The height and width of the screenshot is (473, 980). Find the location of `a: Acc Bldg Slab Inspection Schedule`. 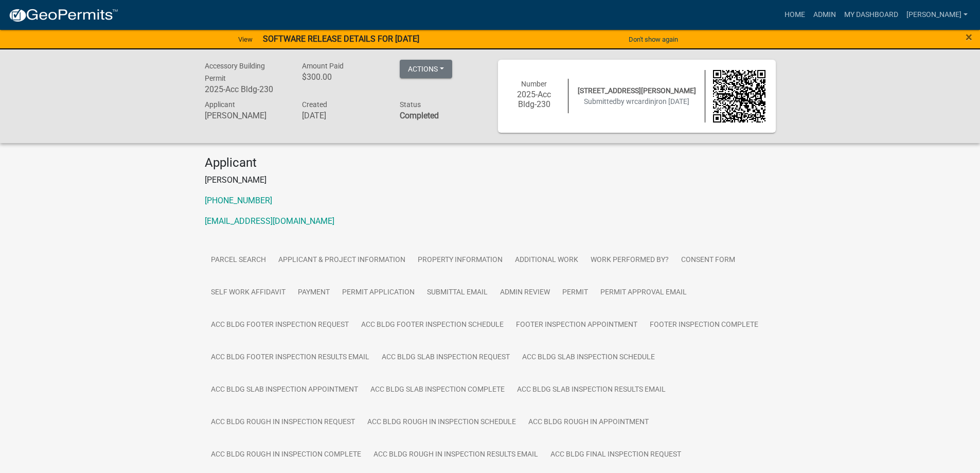

a: Acc Bldg Slab Inspection Schedule is located at coordinates (589, 358).